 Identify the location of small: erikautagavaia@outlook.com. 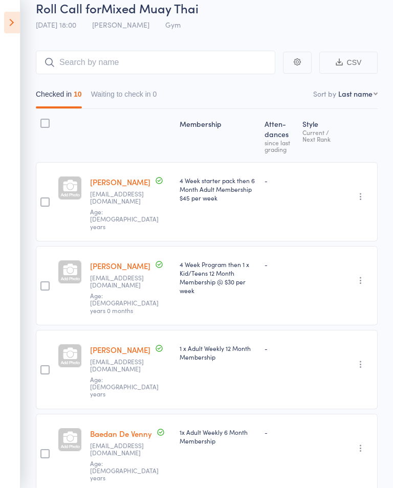
(123, 365).